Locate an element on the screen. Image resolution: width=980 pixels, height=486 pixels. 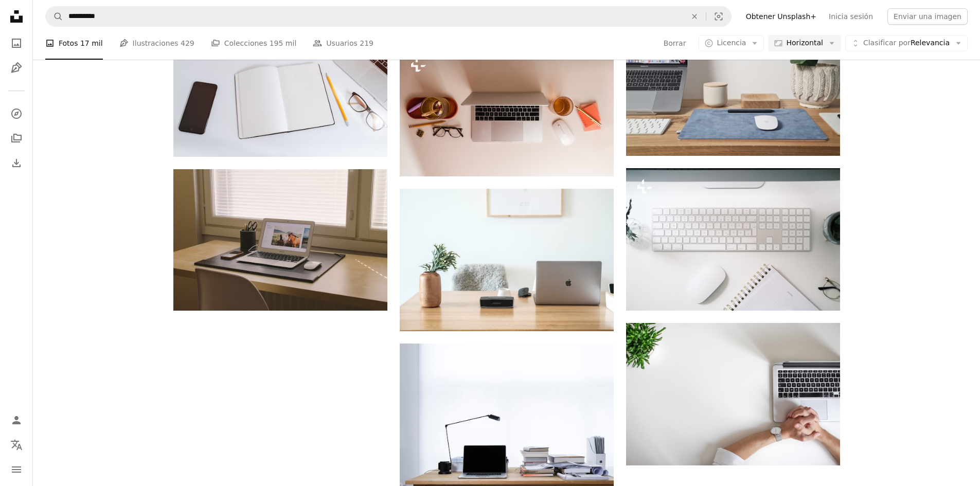
button: Clasificar porRelevancia is located at coordinates (906, 43).